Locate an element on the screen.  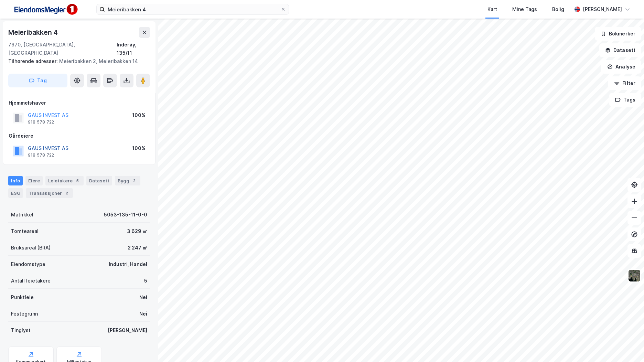
div: Tinglyst is located at coordinates (21, 330).